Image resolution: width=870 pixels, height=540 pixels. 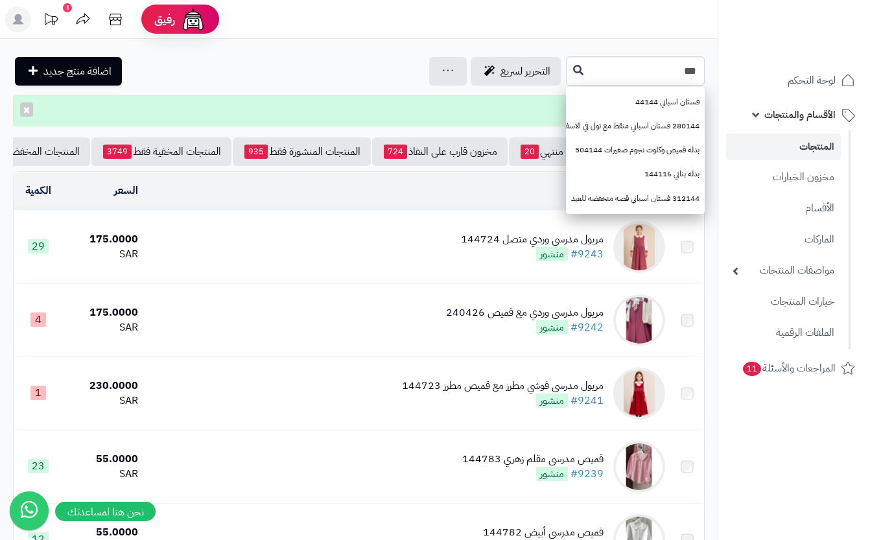 I want to click on a: السعر, so click(x=126, y=191).